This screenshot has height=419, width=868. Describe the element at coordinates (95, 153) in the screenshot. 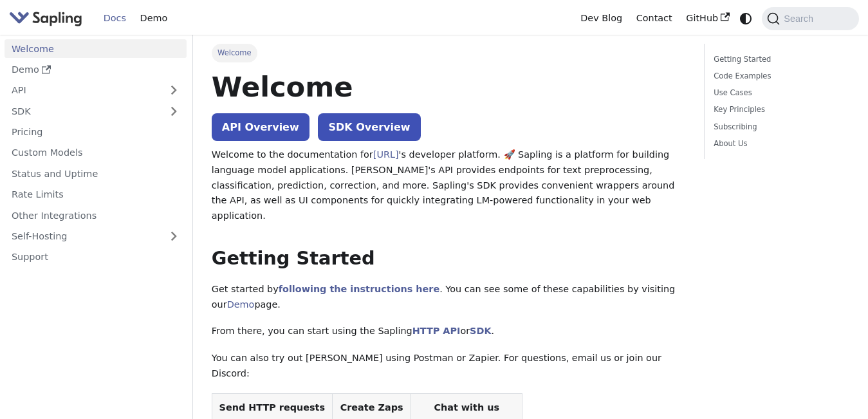

I see `a: Custom Models` at that location.